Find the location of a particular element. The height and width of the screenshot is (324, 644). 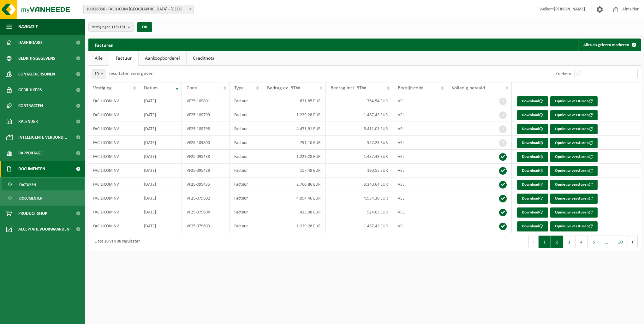

td: 2.760,86 EUR is located at coordinates (294, 184).